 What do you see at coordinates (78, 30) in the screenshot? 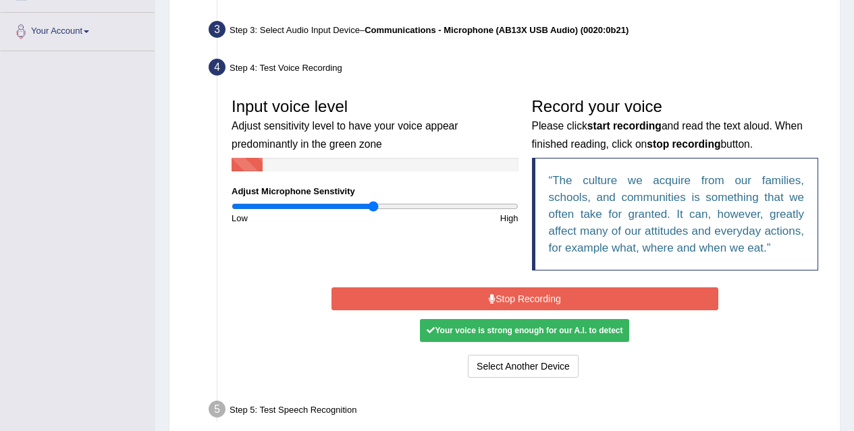
I see `a: Your Account` at bounding box center [78, 30].